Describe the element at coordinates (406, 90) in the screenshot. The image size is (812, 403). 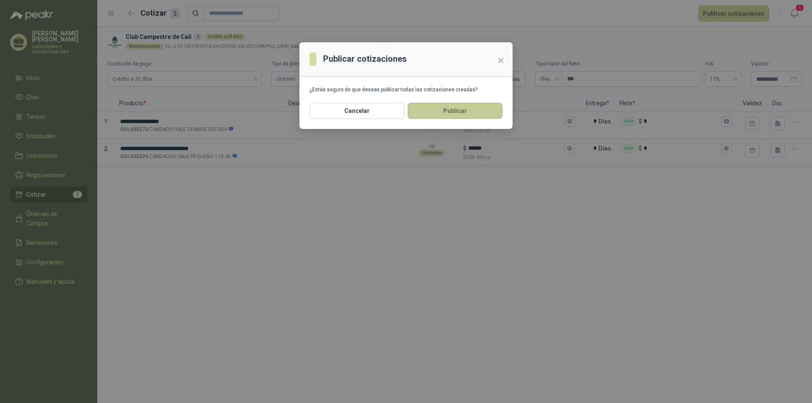
I see `div: ¿Estás seguro de que deseas publicar todas las cotizaciones creadas?` at that location.